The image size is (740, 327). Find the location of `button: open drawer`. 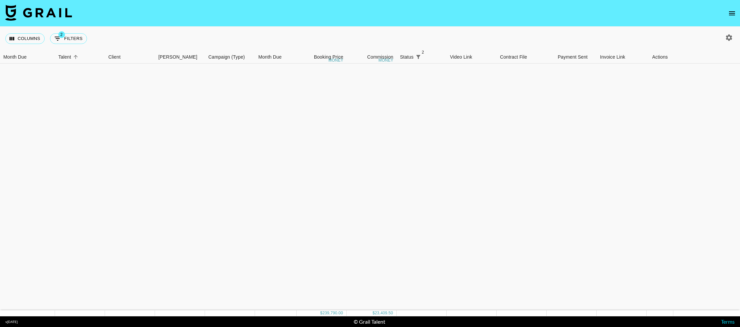

button: open drawer is located at coordinates (732, 13).